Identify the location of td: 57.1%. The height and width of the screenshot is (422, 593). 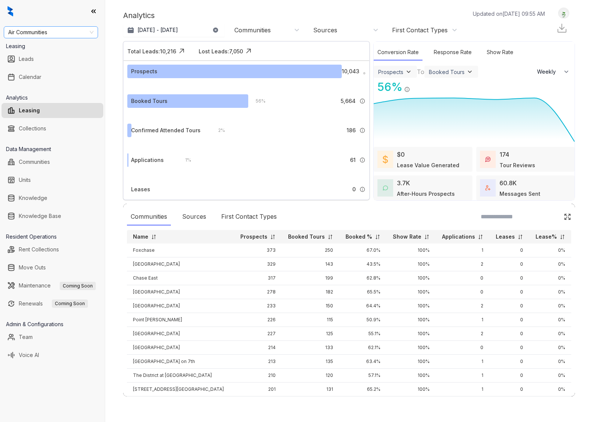
(363, 375).